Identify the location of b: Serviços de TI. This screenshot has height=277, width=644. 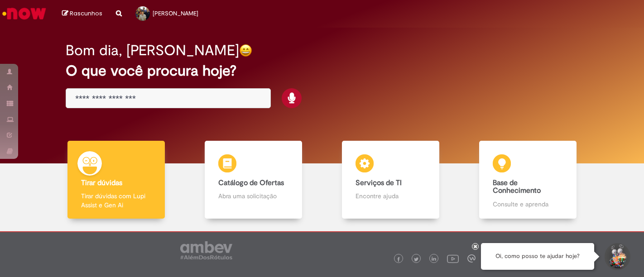
(379, 182).